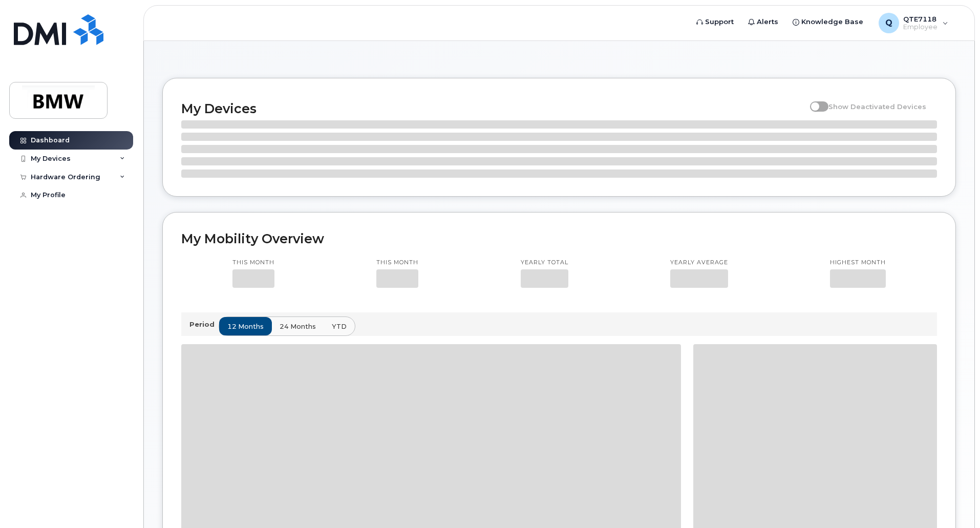  What do you see at coordinates (858, 263) in the screenshot?
I see `p: Highest month` at bounding box center [858, 263].